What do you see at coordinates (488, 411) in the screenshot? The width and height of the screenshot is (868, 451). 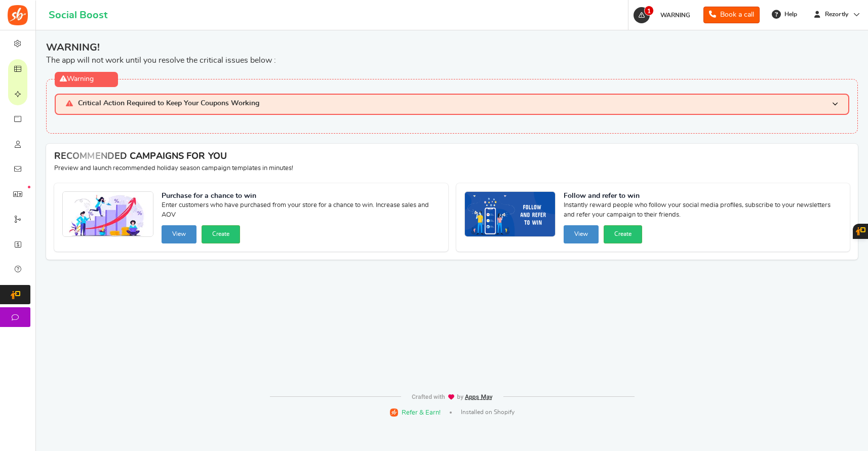 I see `span: Installed on Shopify` at bounding box center [488, 411].